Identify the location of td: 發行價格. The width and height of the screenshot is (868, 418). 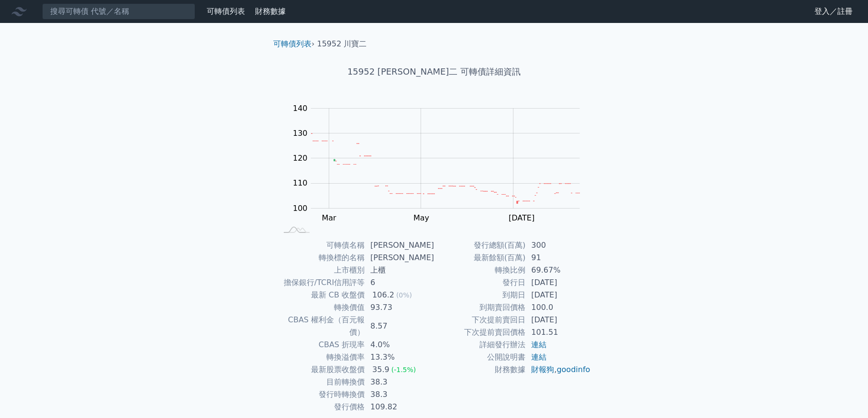
(320, 407).